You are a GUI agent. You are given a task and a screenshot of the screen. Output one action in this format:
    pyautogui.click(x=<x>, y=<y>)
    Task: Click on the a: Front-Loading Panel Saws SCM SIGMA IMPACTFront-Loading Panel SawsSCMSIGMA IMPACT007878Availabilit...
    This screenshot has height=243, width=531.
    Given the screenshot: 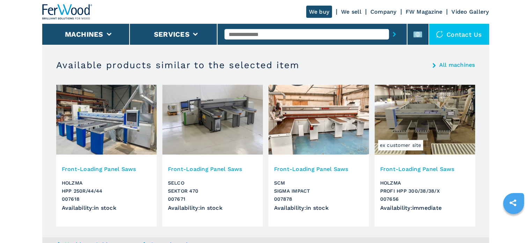 What is the action you would take?
    pyautogui.click(x=319, y=155)
    